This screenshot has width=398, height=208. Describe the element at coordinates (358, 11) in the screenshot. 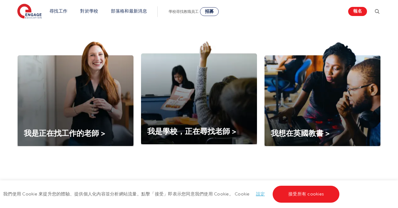

I see `a: 報名` at that location.